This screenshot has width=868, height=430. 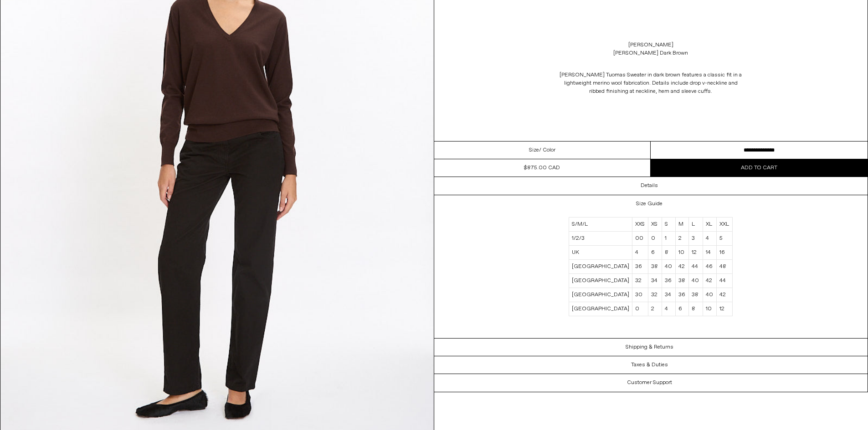 I want to click on td: 16, so click(x=725, y=253).